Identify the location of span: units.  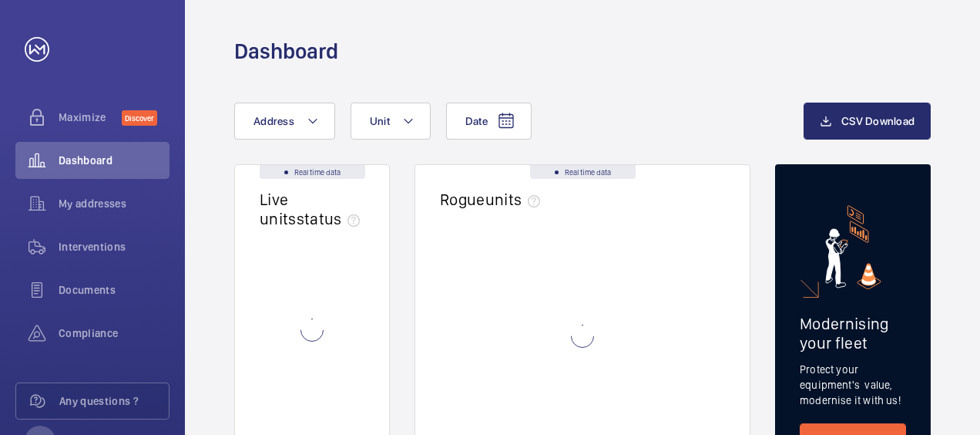
(516, 199).